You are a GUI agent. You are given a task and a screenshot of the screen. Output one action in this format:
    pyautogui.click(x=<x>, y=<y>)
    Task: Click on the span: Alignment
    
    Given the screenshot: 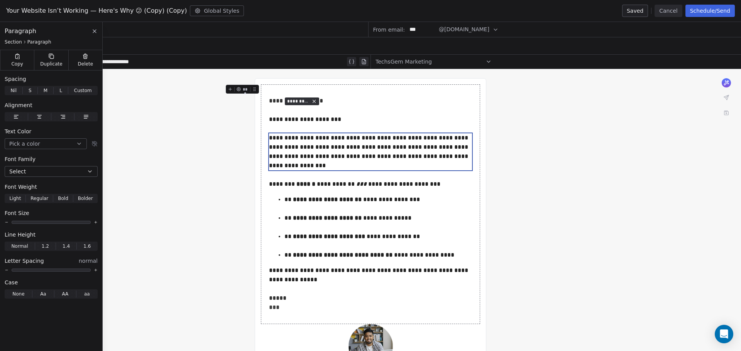 What is the action you would take?
    pyautogui.click(x=19, y=105)
    